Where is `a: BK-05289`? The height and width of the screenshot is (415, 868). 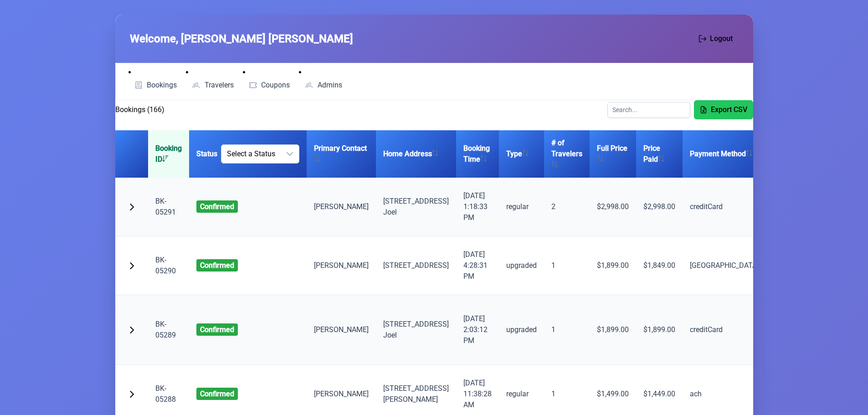 a: BK-05289 is located at coordinates (165, 329).